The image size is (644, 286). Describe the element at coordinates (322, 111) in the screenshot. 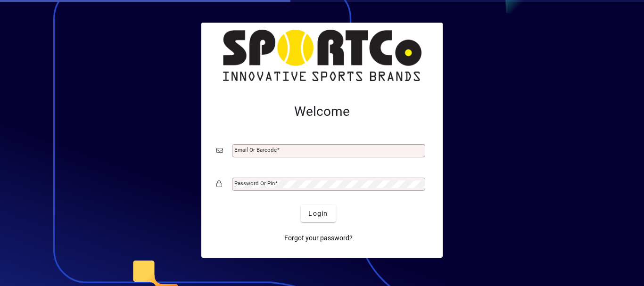

I see `h2: Welcome` at that location.